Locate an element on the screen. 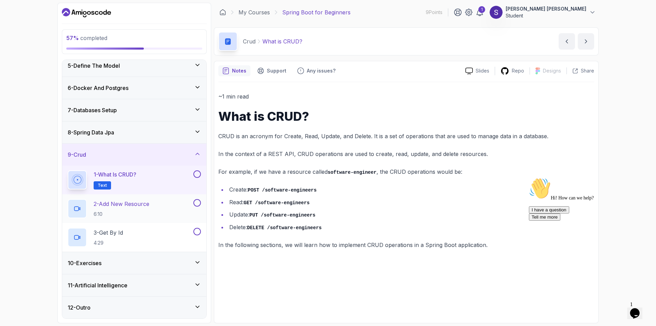 The image size is (656, 326). p: 4:29 is located at coordinates (108, 243).